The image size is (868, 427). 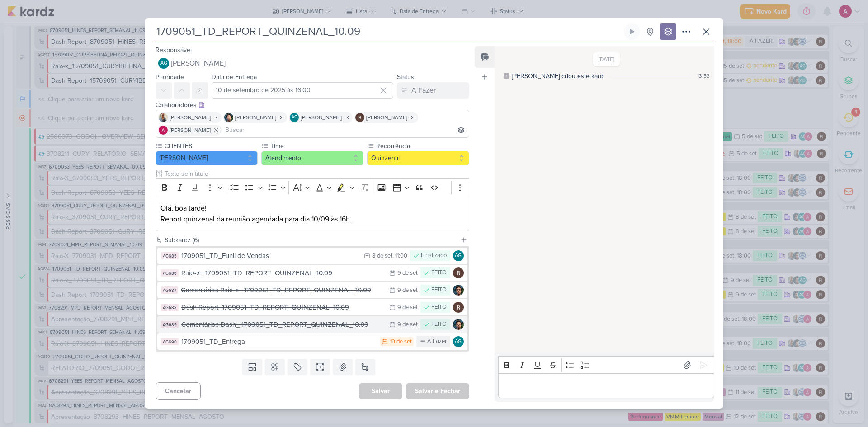 I want to click on div: Ligar relógio, so click(x=632, y=32).